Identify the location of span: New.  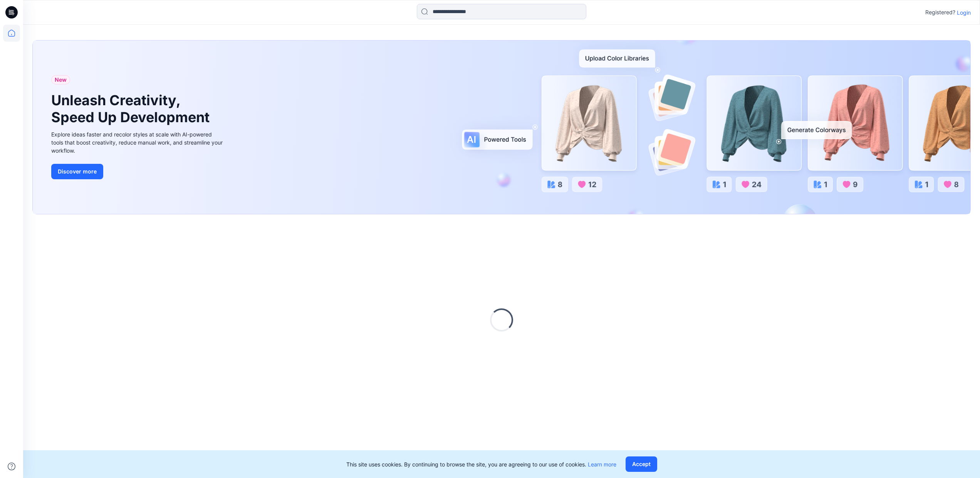
(61, 80).